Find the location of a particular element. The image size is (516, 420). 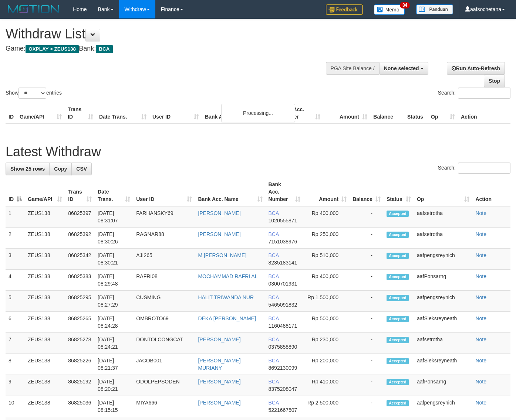

span: None selected is located at coordinates (402, 68).